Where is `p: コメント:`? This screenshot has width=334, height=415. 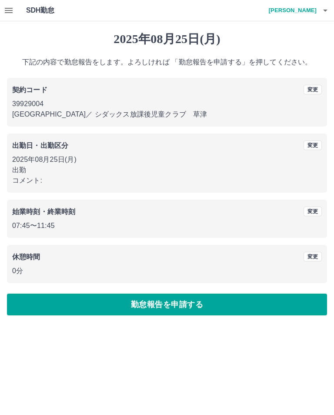
p: コメント: is located at coordinates (167, 180).